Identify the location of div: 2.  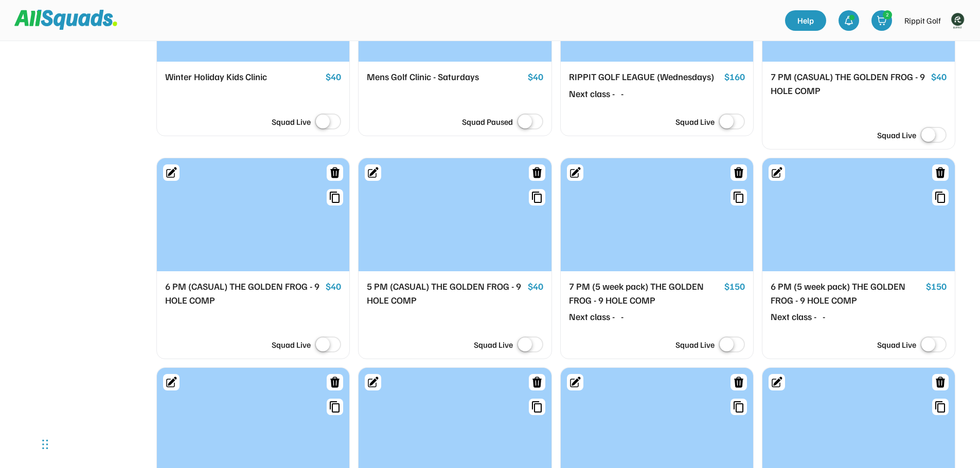
(888, 14).